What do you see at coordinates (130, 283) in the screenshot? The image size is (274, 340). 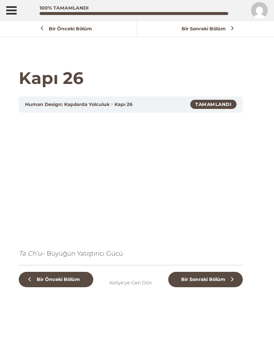 I see `a: Atölye'ye Geri Dön` at bounding box center [130, 283].